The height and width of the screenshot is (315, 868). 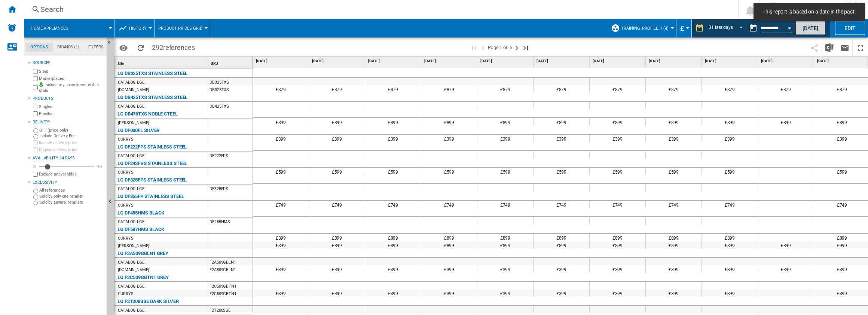 I want to click on button: Training_Profile_1 (4), so click(x=647, y=28).